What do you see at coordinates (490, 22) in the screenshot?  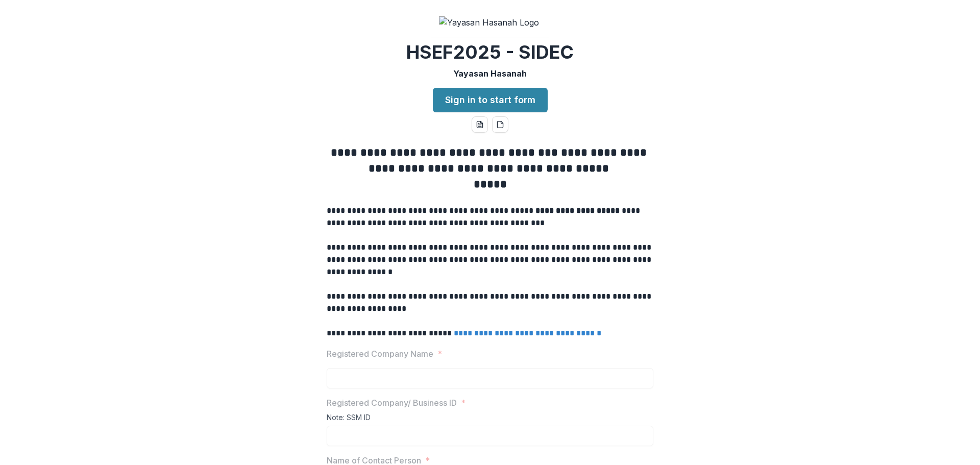 I see `img: Yayasan Hasanah Logo` at bounding box center [490, 22].